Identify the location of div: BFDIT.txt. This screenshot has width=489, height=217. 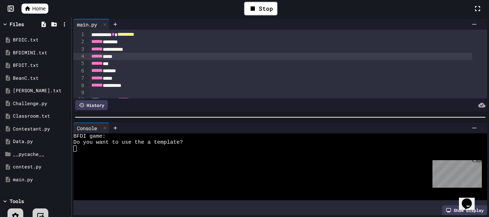
(41, 66).